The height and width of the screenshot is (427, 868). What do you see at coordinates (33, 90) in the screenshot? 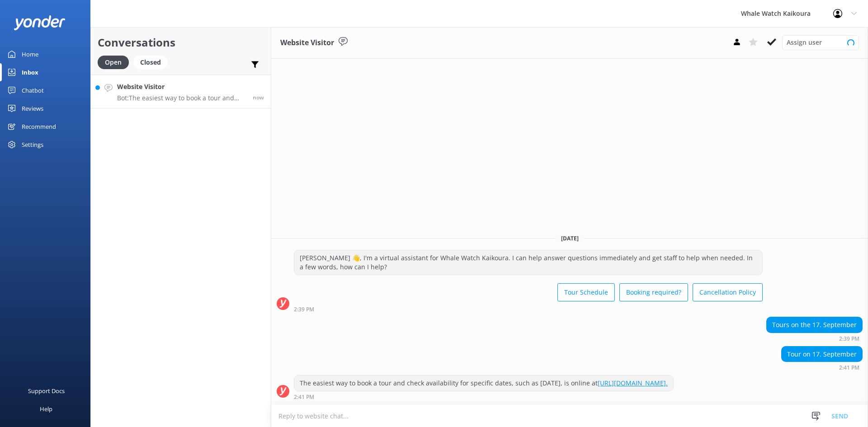
I see `div: Chatbot` at bounding box center [33, 90].